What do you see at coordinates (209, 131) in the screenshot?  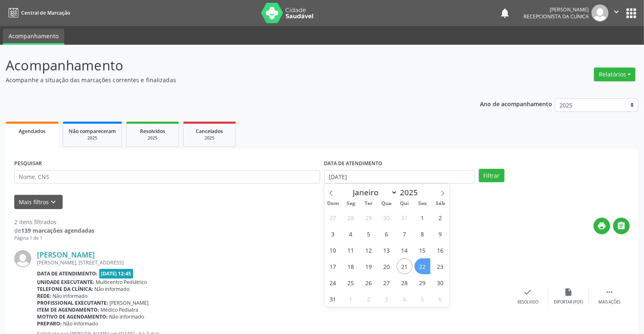 I see `span: Cancelados` at bounding box center [209, 131].